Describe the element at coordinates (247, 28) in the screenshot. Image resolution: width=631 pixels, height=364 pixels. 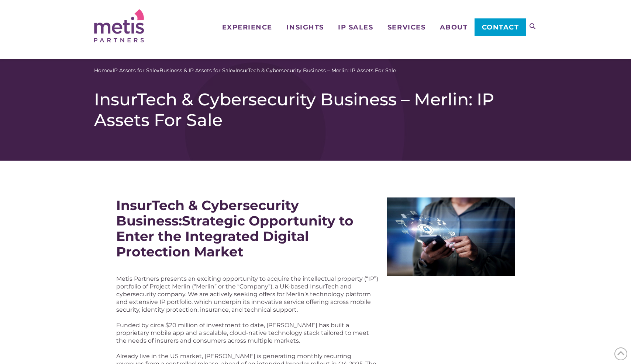
I see `span: Experience` at that location.